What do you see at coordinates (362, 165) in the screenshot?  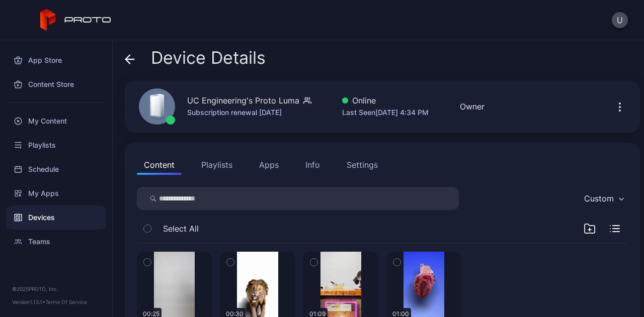 I see `button: Settings` at bounding box center [362, 165].